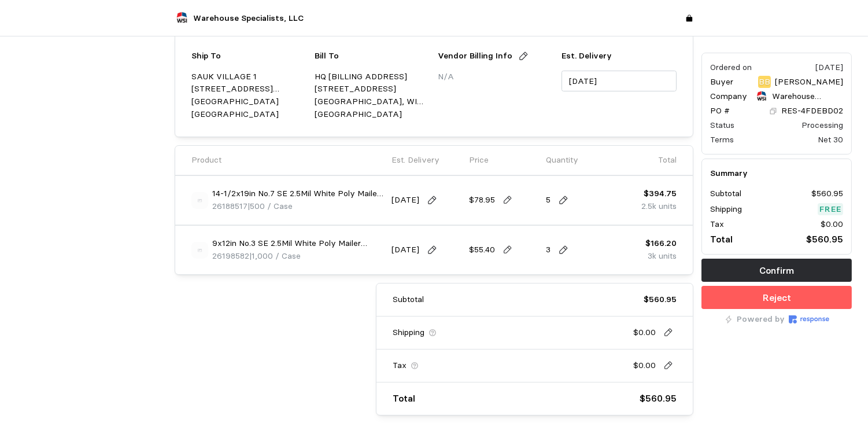 The height and width of the screenshot is (423, 868). What do you see at coordinates (479, 161) in the screenshot?
I see `p: Price` at bounding box center [479, 161].